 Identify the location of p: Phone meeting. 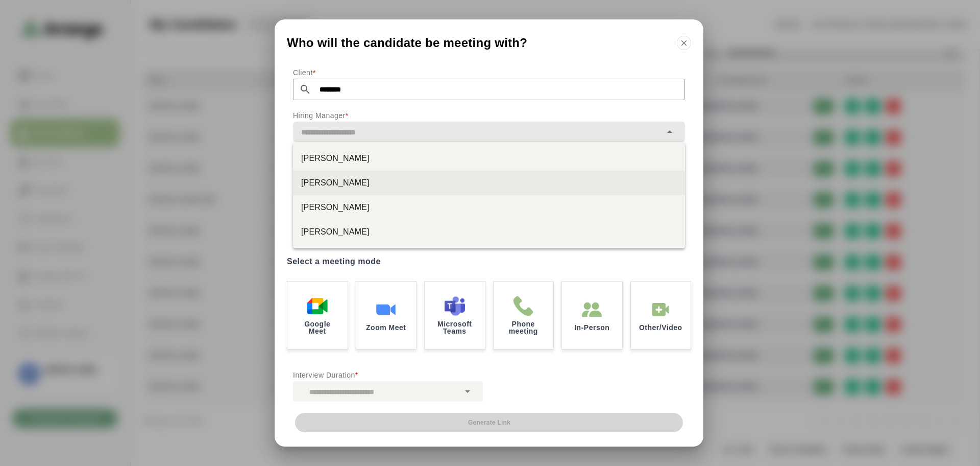
(524, 328).